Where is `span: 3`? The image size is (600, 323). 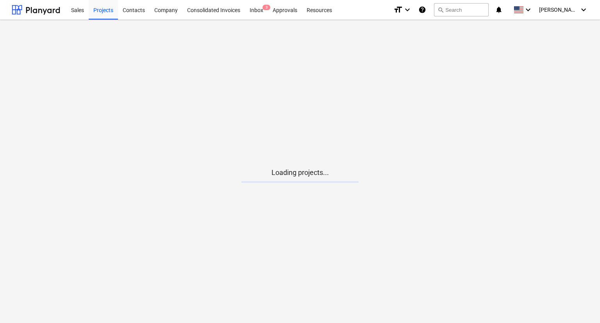
span: 3 is located at coordinates (267, 7).